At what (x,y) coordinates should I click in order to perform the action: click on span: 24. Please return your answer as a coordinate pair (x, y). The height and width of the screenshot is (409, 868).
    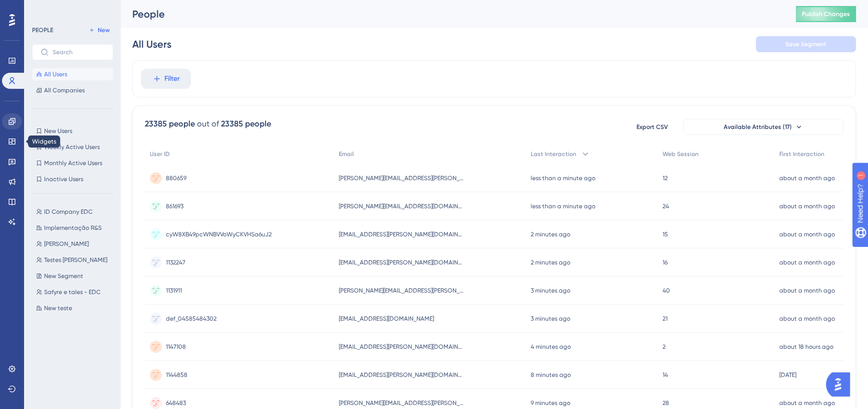
    Looking at the image, I should click on (666, 206).